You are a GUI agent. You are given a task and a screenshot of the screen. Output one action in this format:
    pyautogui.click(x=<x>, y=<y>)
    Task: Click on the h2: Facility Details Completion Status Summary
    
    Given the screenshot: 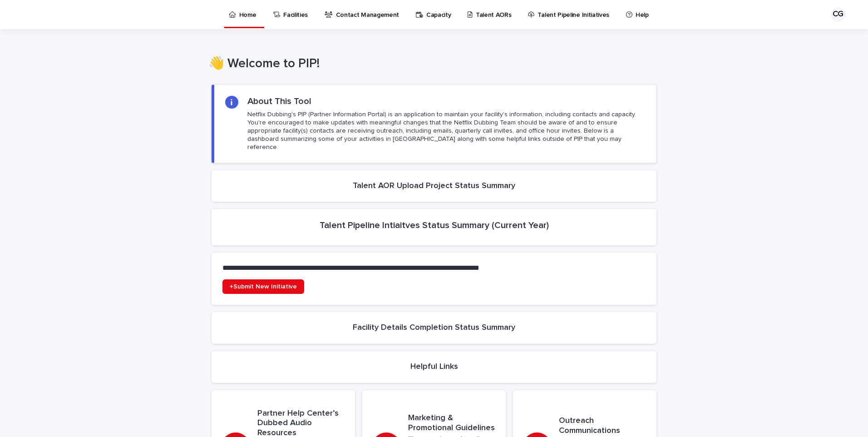 What is the action you would take?
    pyautogui.click(x=434, y=328)
    